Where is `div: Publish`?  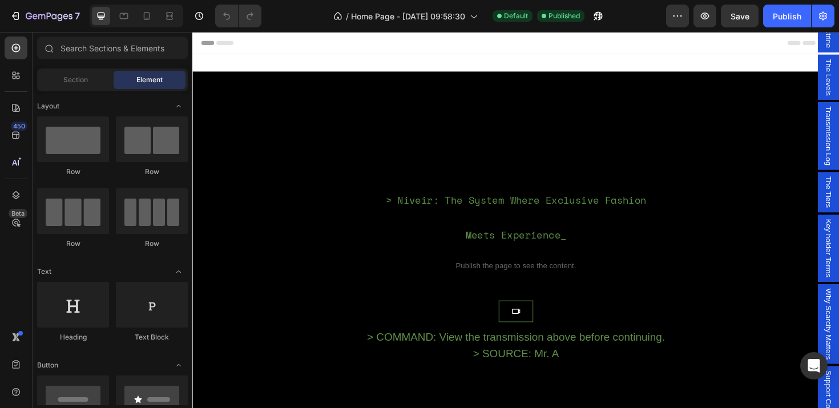 div: Publish is located at coordinates (787, 16).